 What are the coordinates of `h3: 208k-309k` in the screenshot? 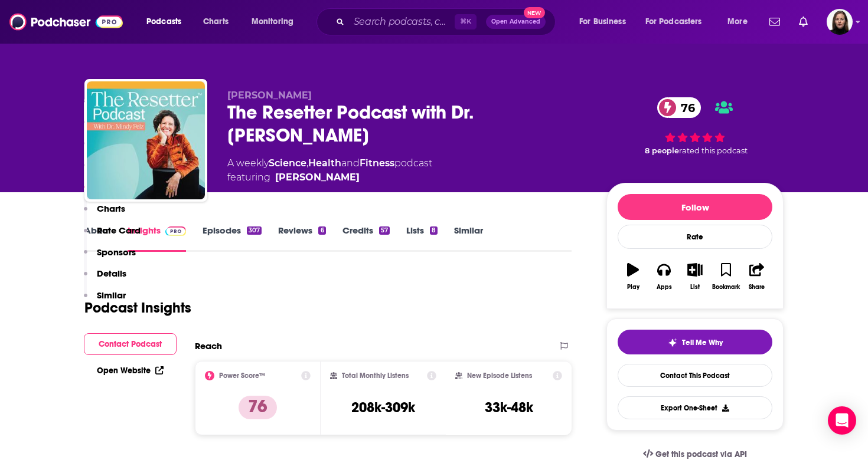 It's located at (383, 408).